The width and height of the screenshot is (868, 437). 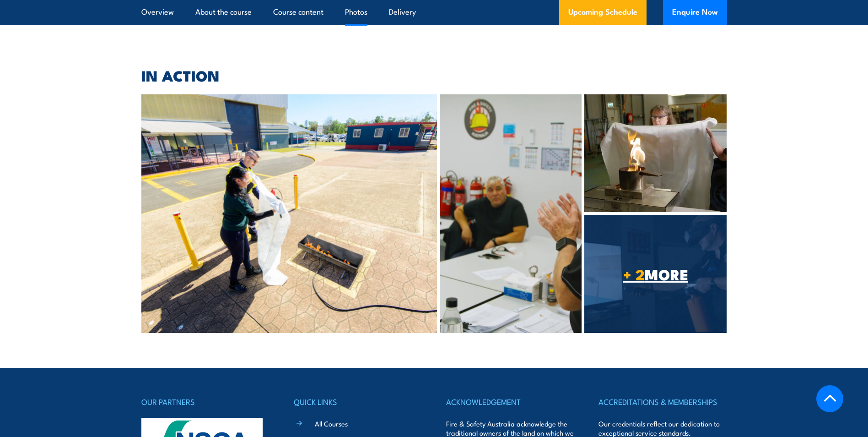 I want to click on h4: ACCREDITATIONS & MEMBERSHIPS, so click(x=663, y=402).